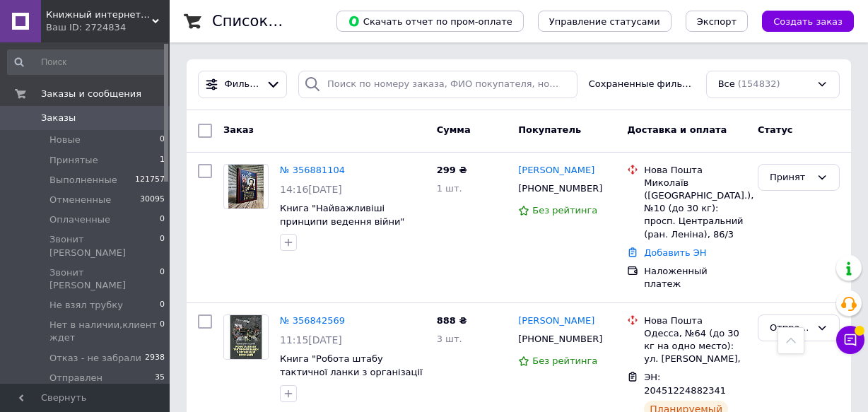 The image size is (868, 412). I want to click on span: 2938, so click(155, 358).